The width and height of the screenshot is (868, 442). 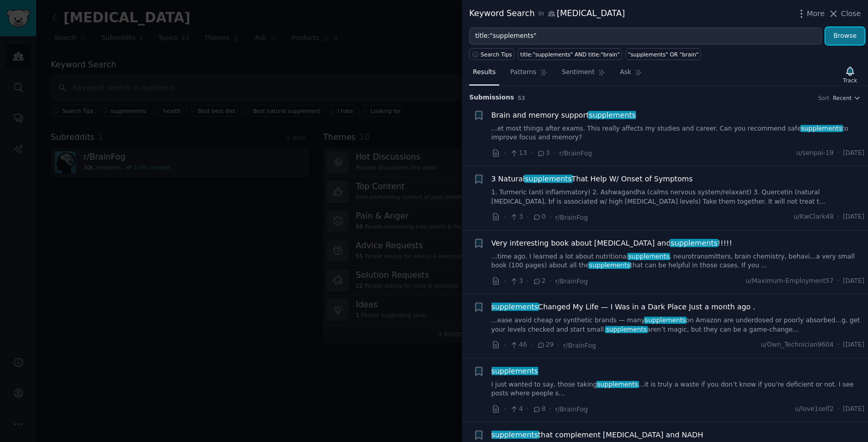 I want to click on button: Recent, so click(x=847, y=98).